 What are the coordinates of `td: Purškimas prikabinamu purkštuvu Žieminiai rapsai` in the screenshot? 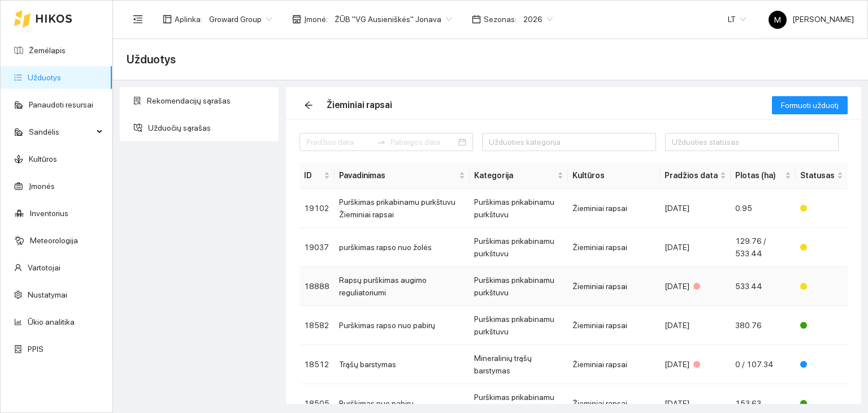 It's located at (402, 208).